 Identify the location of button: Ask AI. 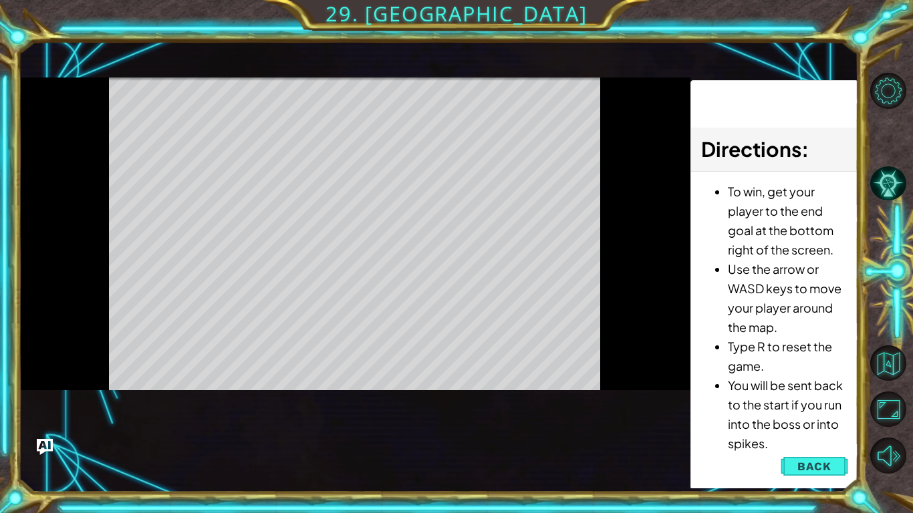
(45, 447).